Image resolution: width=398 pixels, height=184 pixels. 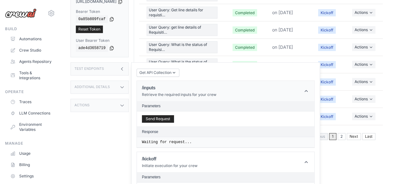 I want to click on a: Billing, so click(x=31, y=165).